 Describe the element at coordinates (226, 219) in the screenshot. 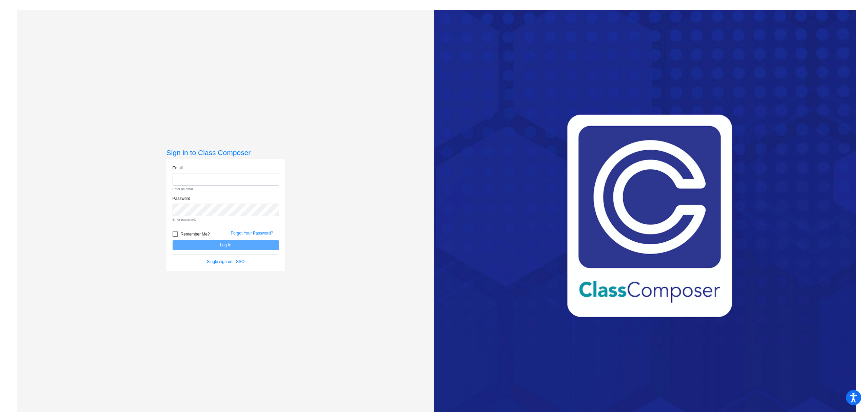

I see `small: Enter password.` at that location.